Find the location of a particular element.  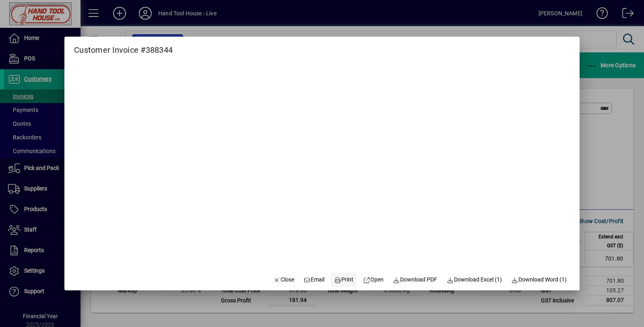

a: Open is located at coordinates (373, 280).